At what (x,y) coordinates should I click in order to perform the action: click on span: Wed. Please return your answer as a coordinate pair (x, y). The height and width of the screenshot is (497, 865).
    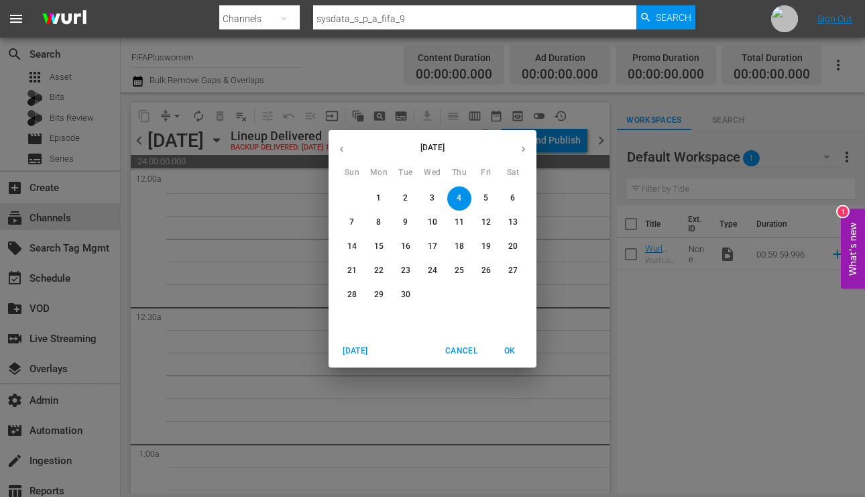
    Looking at the image, I should click on (433, 173).